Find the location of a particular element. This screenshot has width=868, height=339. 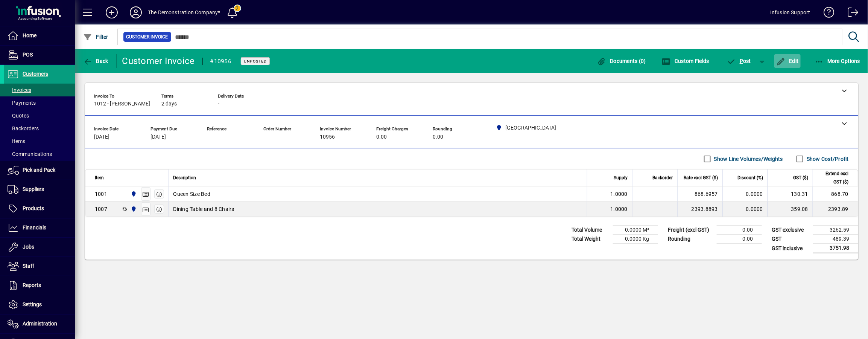

a: Administration is located at coordinates (40, 324).